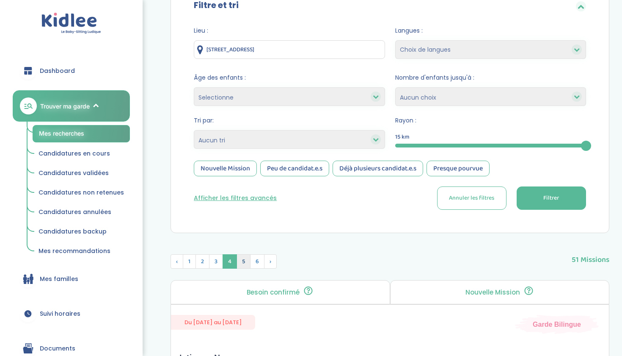 The width and height of the screenshot is (622, 356). I want to click on div: Déjà plusieurs candidat.e.s, so click(378, 168).